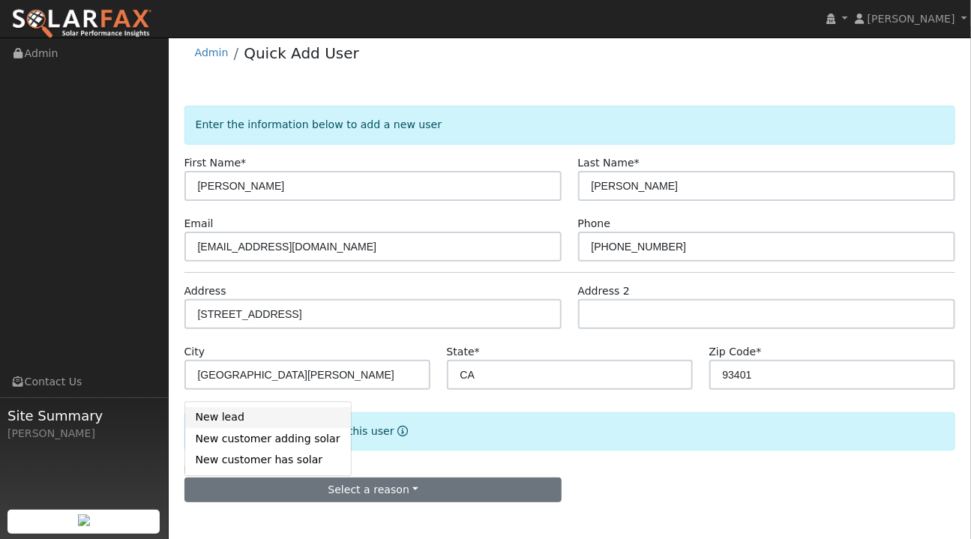 The image size is (971, 539). Describe the element at coordinates (570, 124) in the screenshot. I see `div: Enter the information below to add a new user` at that location.